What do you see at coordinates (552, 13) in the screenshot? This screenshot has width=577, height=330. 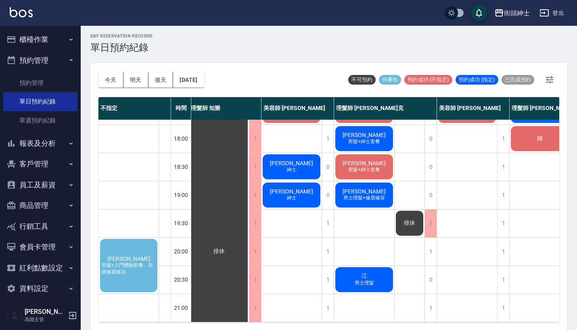 I see `button: 登出` at bounding box center [552, 13].